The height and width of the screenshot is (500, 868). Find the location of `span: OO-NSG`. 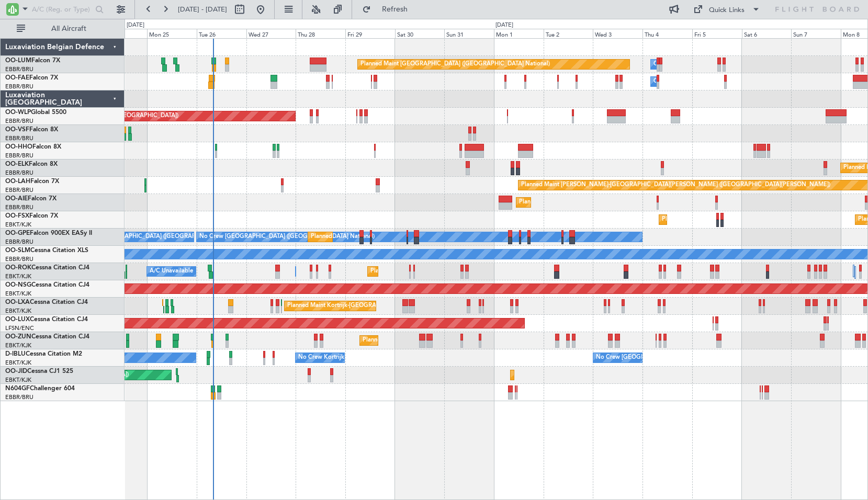

span: OO-NSG is located at coordinates (19, 285).